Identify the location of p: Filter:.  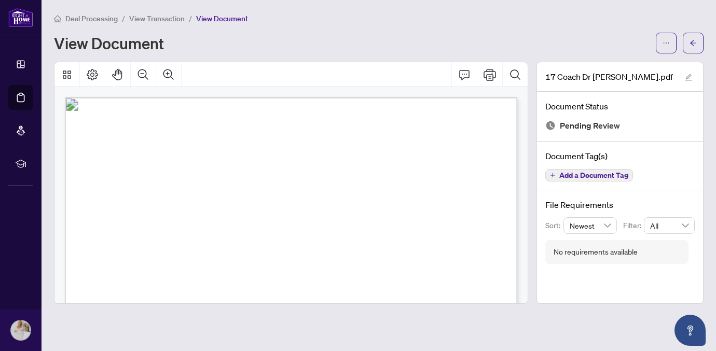
(634, 226).